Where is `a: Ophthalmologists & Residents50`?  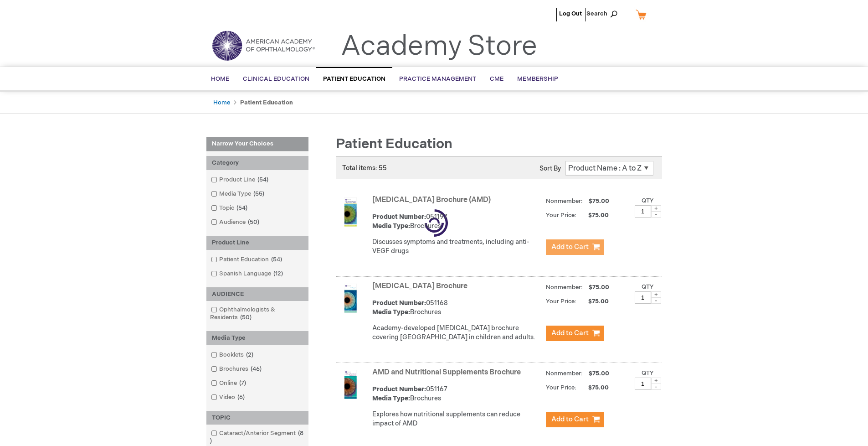
a: Ophthalmologists & Residents50 is located at coordinates (258, 313).